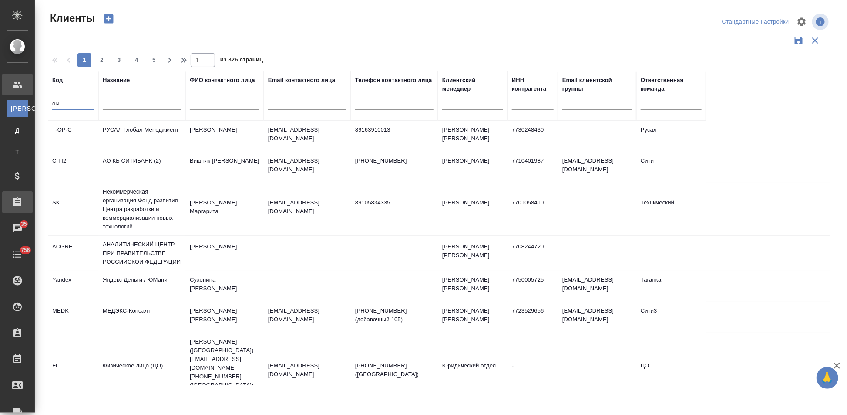 The height and width of the screenshot is (415, 847). Describe the element at coordinates (142, 317) in the screenshot. I see `td: МЕДЭКС-Консалт` at that location.